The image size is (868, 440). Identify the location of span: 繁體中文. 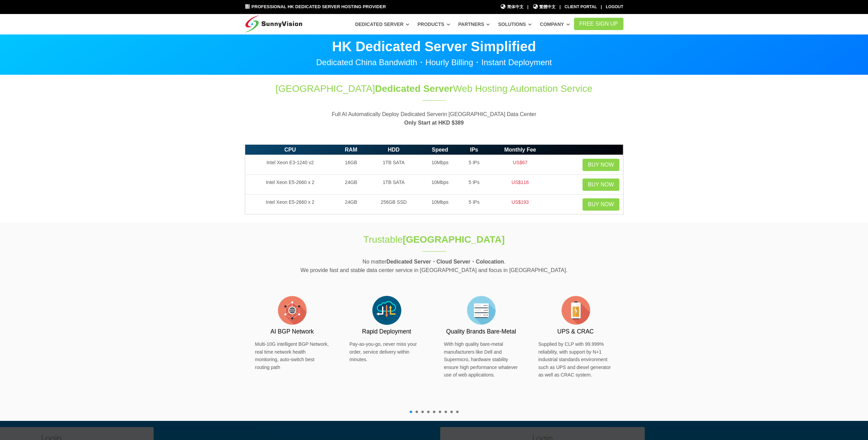
(544, 7).